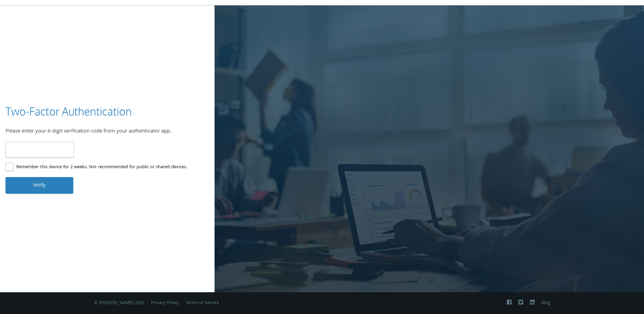  What do you see at coordinates (202, 303) in the screenshot?
I see `a: Terms of Service` at bounding box center [202, 303].